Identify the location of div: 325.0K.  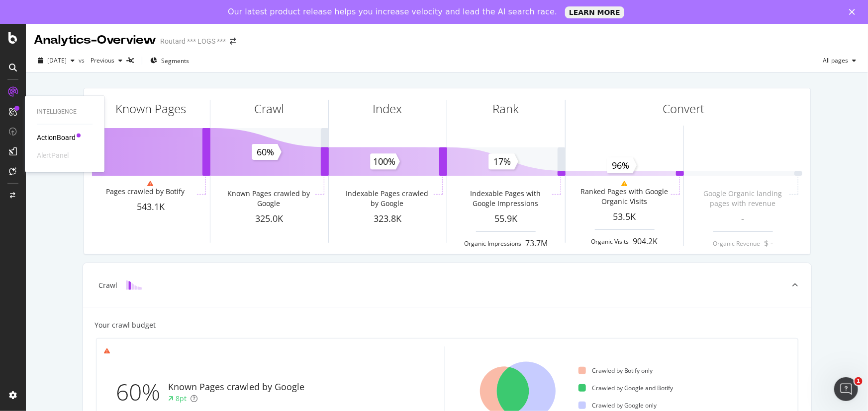
(269, 220).